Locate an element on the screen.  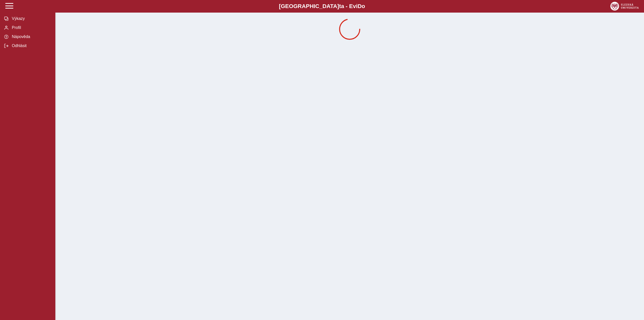
span: Profil is located at coordinates (31, 27).